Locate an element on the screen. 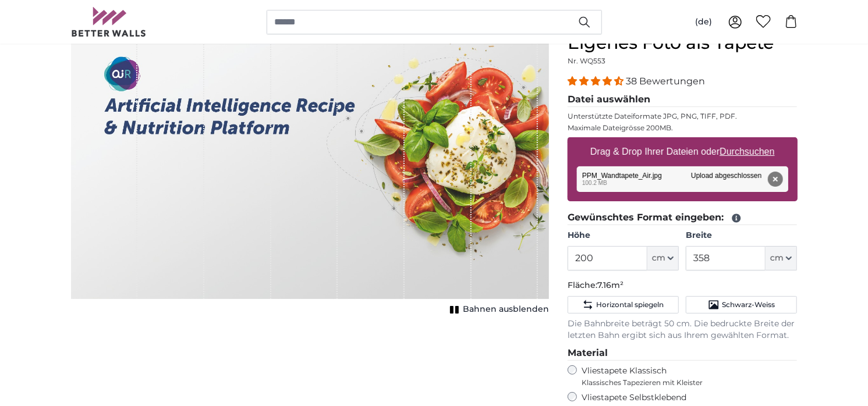  legend: Datei auswählen is located at coordinates (683, 99).